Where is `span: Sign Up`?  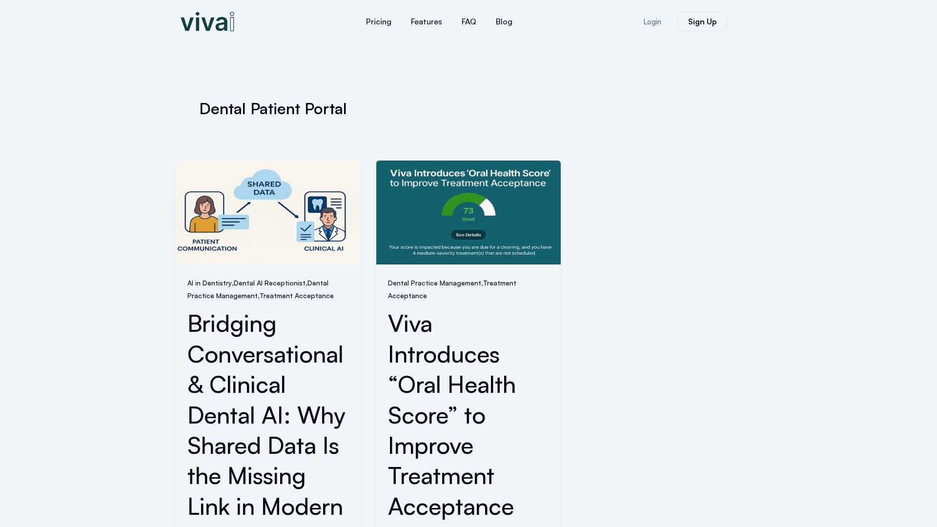 span: Sign Up is located at coordinates (702, 21).